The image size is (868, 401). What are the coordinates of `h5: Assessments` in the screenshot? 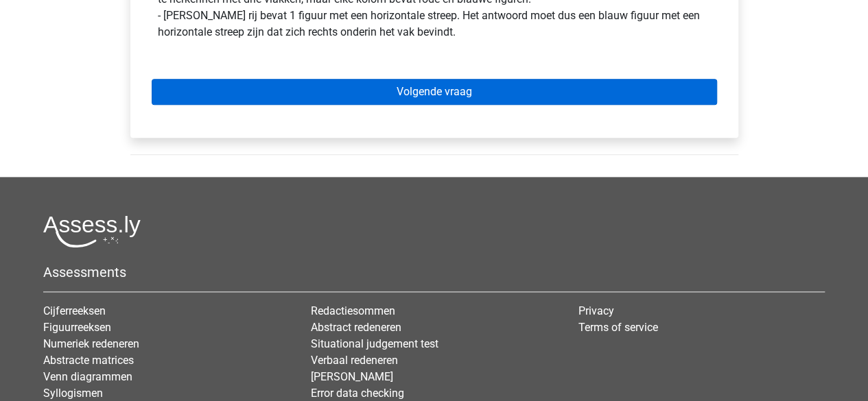 It's located at (434, 272).